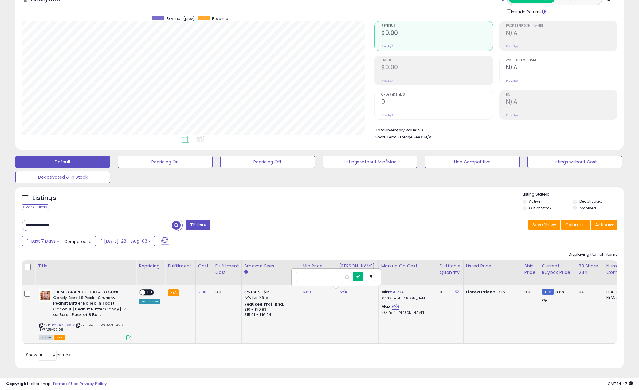 Image resolution: width=639 pixels, height=390 pixels. I want to click on span: Last 7 Days, so click(43, 241).